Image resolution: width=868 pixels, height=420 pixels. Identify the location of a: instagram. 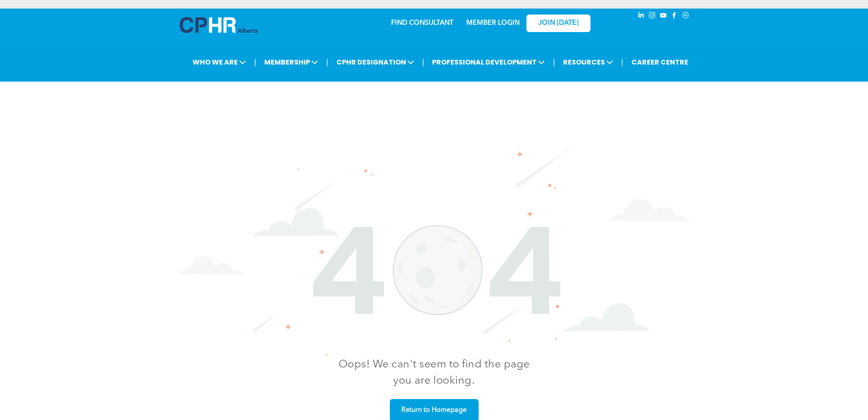
(652, 16).